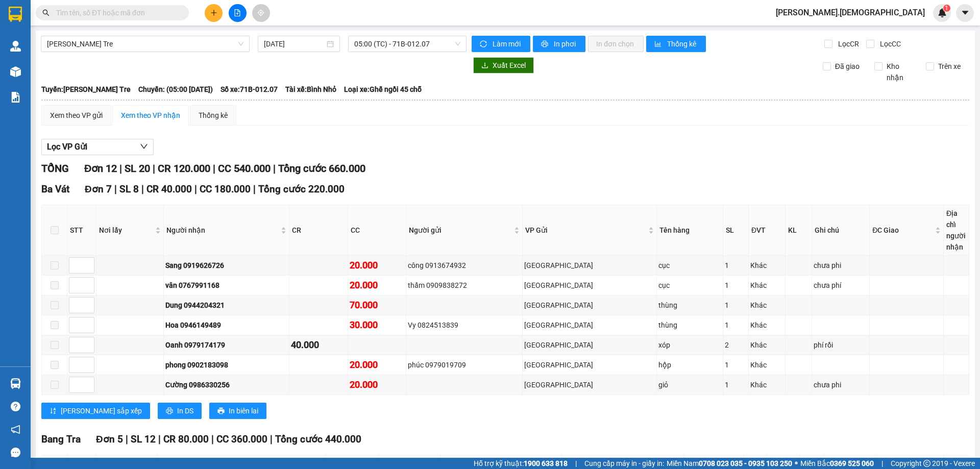  What do you see at coordinates (213, 115) in the screenshot?
I see `div: Thống kê` at bounding box center [213, 115].